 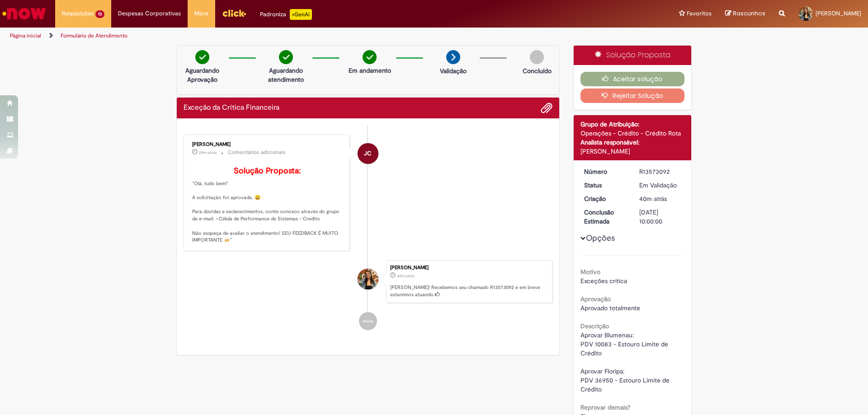 What do you see at coordinates (370, 70) in the screenshot?
I see `p: Em andamento` at bounding box center [370, 70].